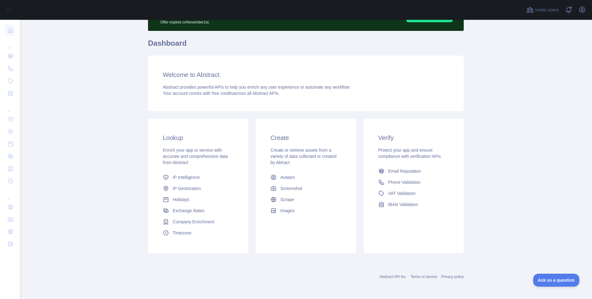 The image size is (592, 299). What do you see at coordinates (291, 188) in the screenshot?
I see `span: Screenshot` at bounding box center [291, 188].